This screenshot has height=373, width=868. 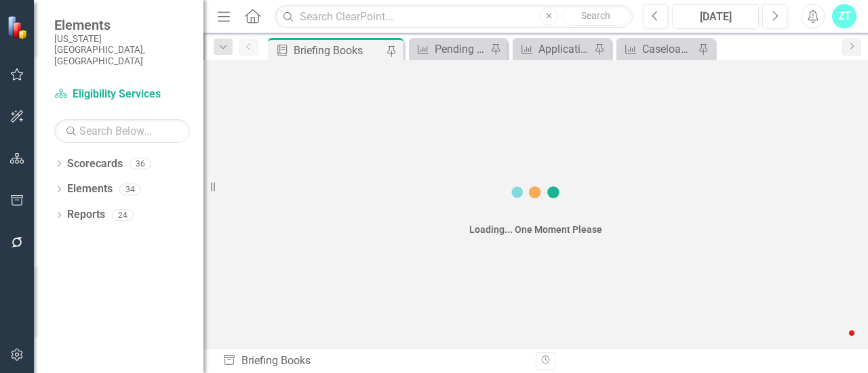 I want to click on span: Elements, so click(x=122, y=25).